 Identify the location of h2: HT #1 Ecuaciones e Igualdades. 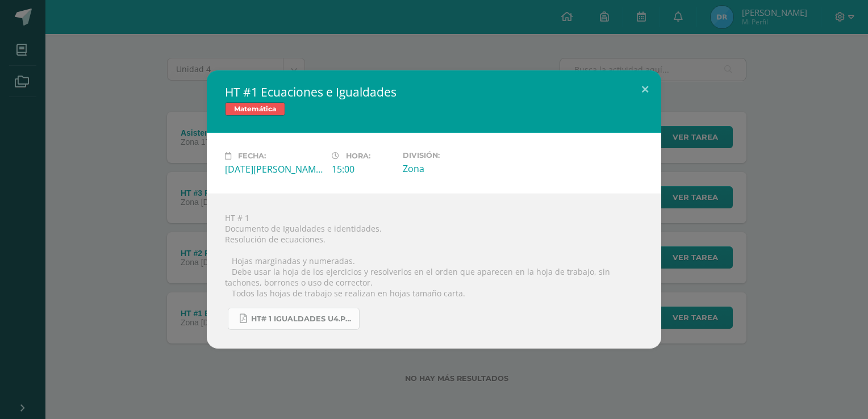
(434, 92).